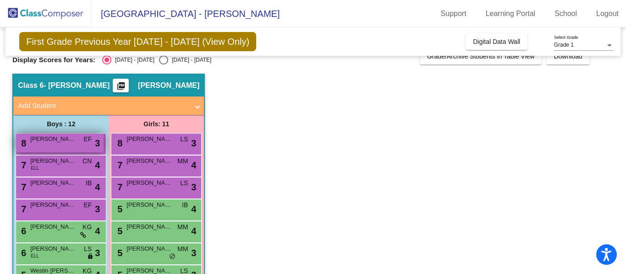  I want to click on span: Display Scores for Years:, so click(54, 60).